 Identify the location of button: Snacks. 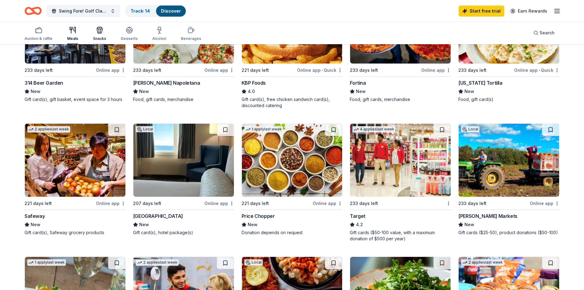
(99, 34).